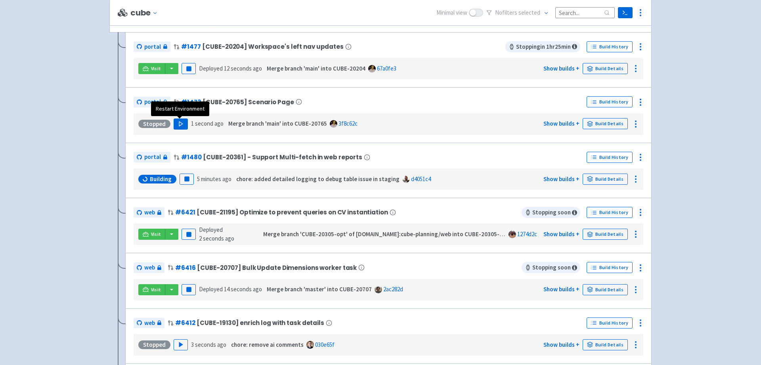  I want to click on a: 67a0fe3, so click(387, 68).